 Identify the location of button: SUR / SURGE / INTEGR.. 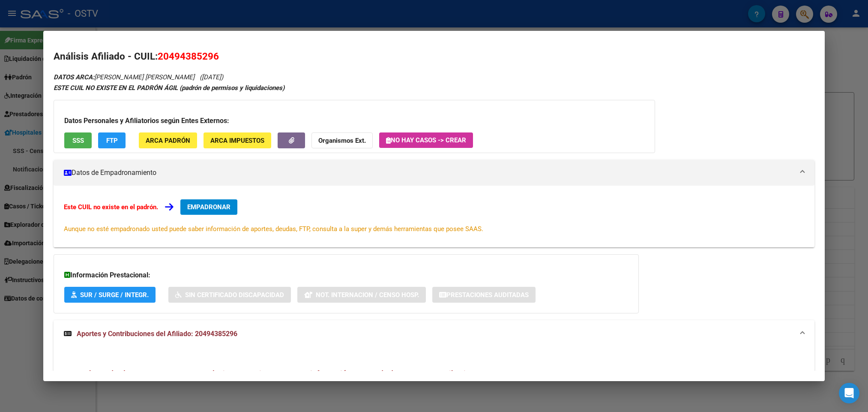
(110, 294).